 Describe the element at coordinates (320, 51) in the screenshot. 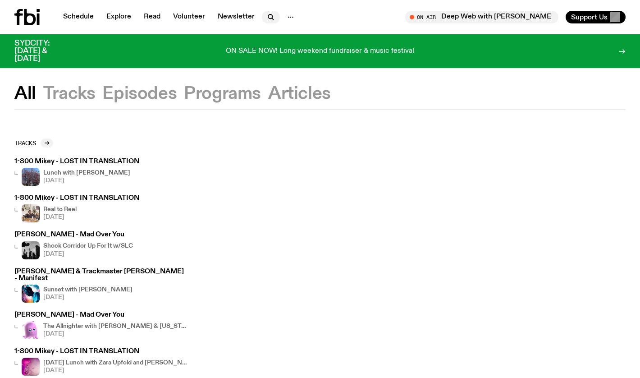

I see `p: ON SALE NOW! Long weekend fundraiser & music festival` at that location.